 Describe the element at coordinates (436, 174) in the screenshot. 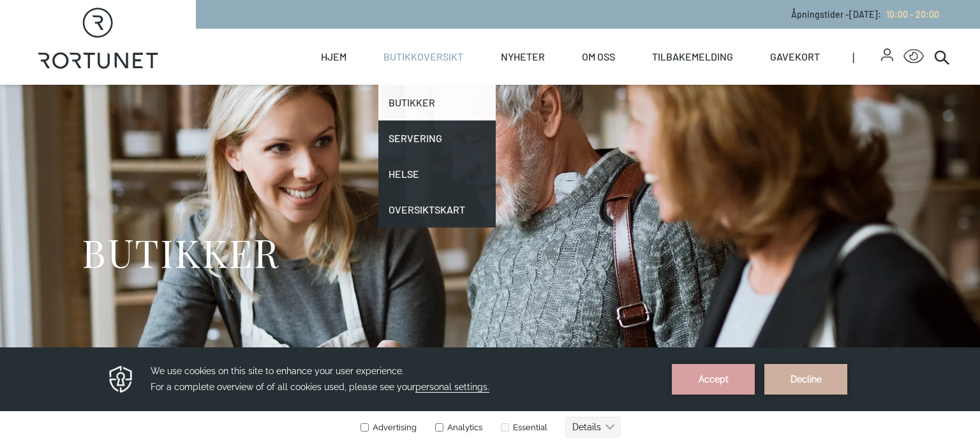

I see `a: Helse` at that location.